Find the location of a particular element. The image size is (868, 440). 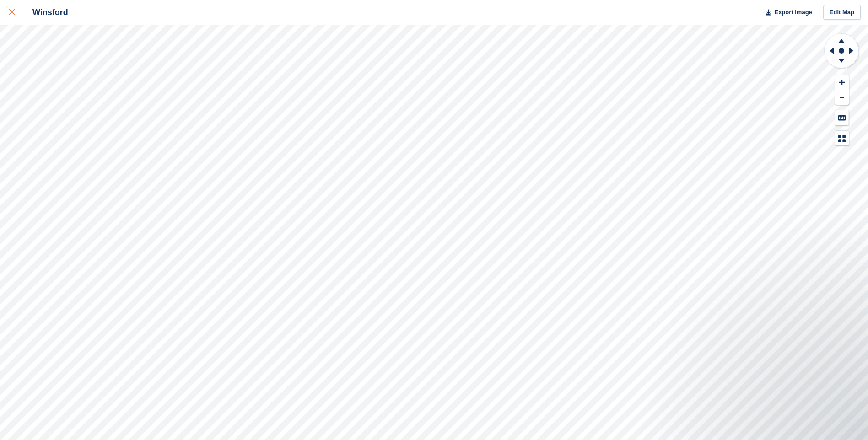

button: Zoom In is located at coordinates (842, 83).